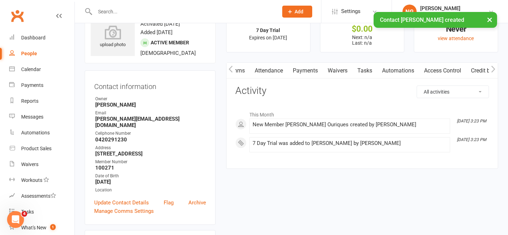  I want to click on a: Update Contact Details, so click(121, 203).